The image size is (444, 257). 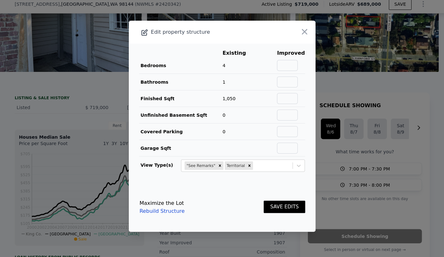 I want to click on td: Bathrooms, so click(x=181, y=85).